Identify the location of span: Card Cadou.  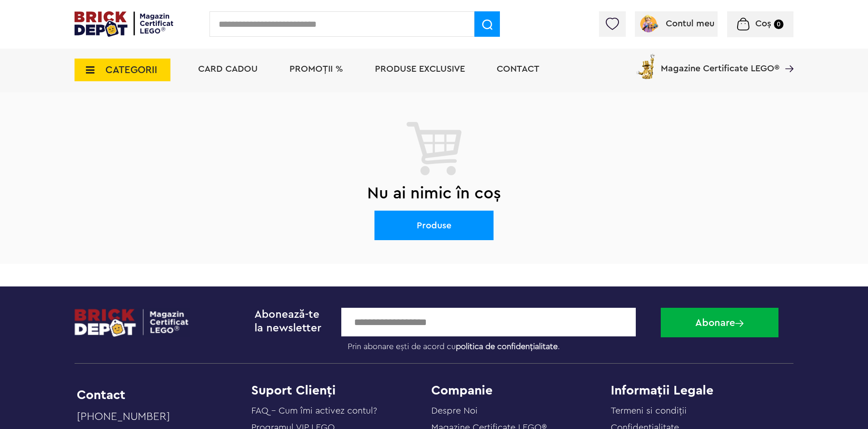
(227, 69).